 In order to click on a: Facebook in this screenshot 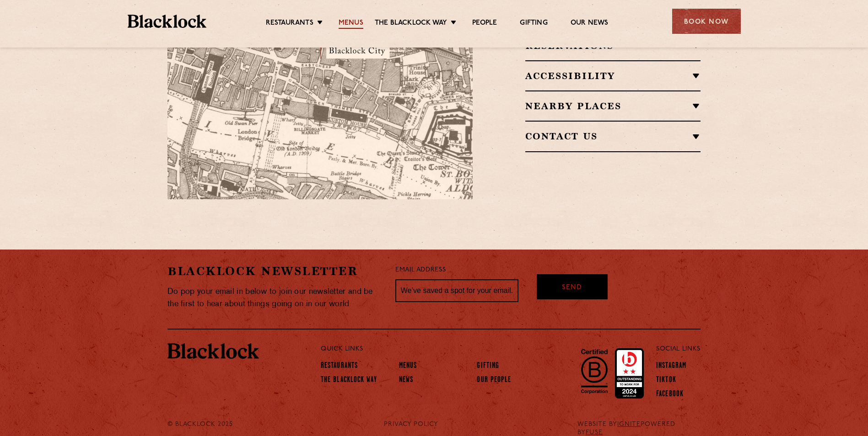, I will do `click(670, 396)`.